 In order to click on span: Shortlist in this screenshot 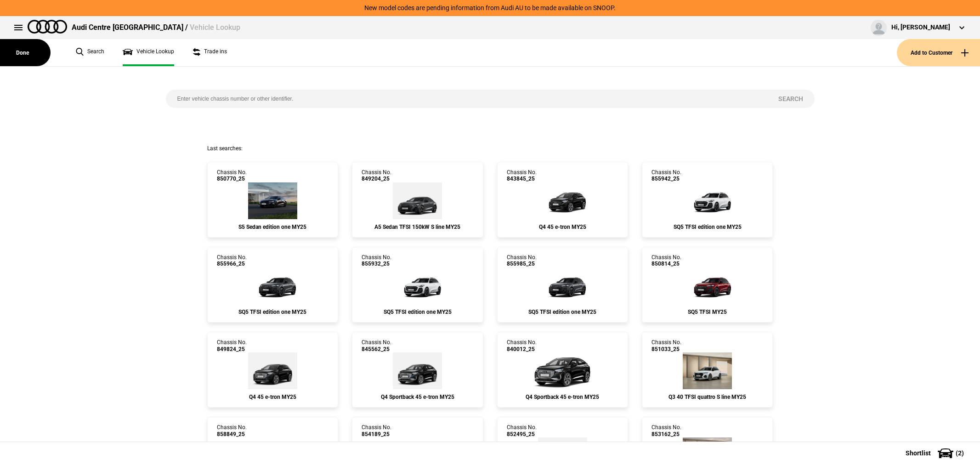, I will do `click(918, 453)`.